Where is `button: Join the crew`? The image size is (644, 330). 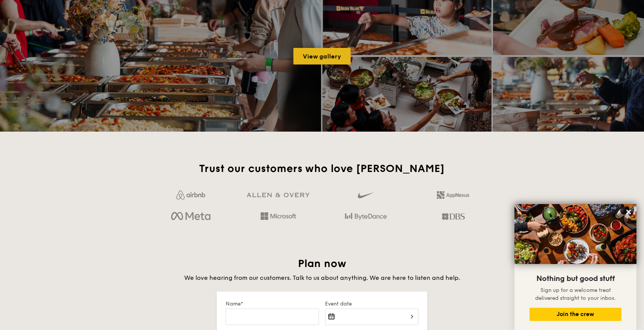 button: Join the crew is located at coordinates (575, 314).